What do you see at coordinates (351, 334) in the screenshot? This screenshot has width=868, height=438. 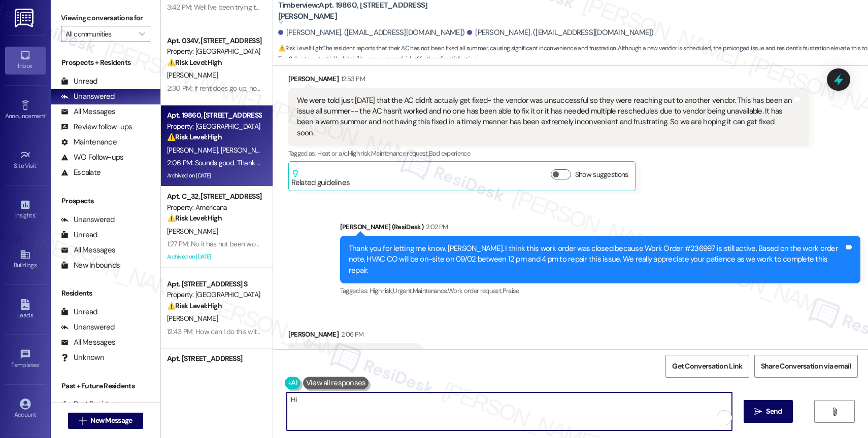 I see `div: 2:06 PM` at bounding box center [351, 334].